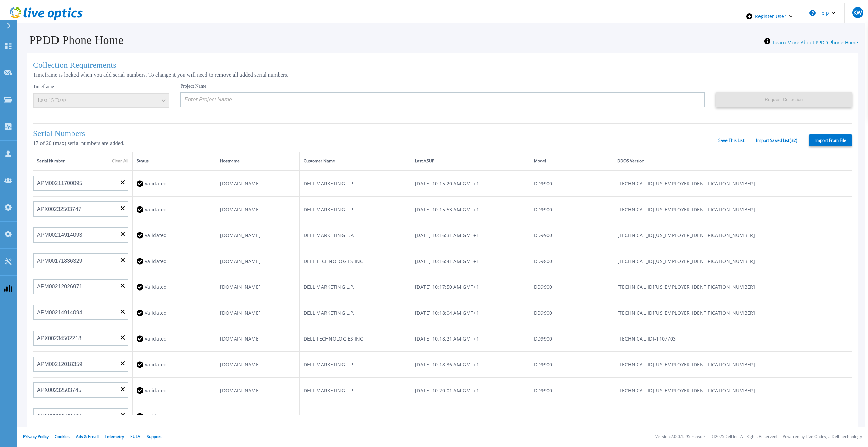 This screenshot has width=868, height=447. What do you see at coordinates (62, 436) in the screenshot?
I see `a: Cookies` at bounding box center [62, 436].